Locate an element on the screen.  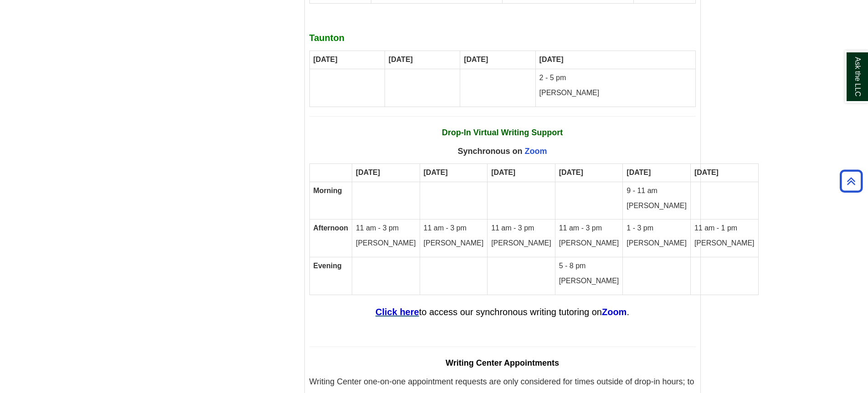
p: 2 - 5 pm is located at coordinates (616, 78).